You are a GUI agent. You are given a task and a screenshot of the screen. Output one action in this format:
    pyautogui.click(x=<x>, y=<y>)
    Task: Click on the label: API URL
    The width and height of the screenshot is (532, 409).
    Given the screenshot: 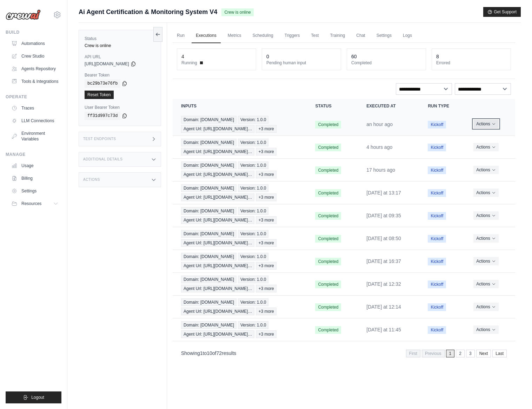 What is the action you would take?
    pyautogui.click(x=120, y=57)
    